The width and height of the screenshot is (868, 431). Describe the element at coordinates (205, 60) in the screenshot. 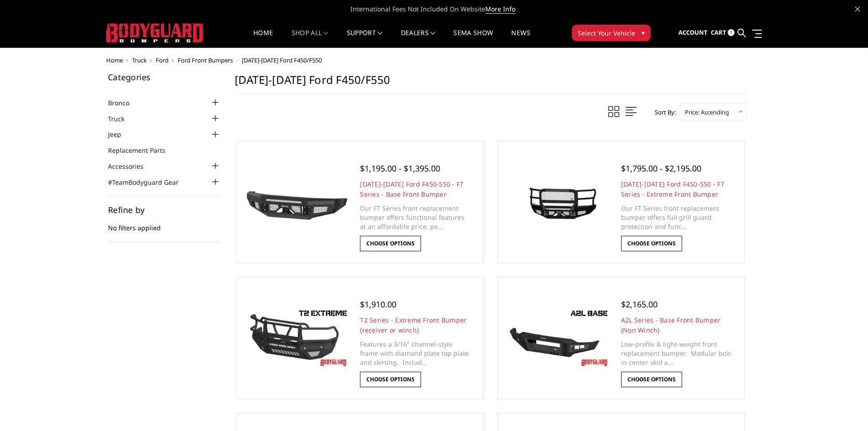

I see `span: Ford Front Bumpers` at that location.